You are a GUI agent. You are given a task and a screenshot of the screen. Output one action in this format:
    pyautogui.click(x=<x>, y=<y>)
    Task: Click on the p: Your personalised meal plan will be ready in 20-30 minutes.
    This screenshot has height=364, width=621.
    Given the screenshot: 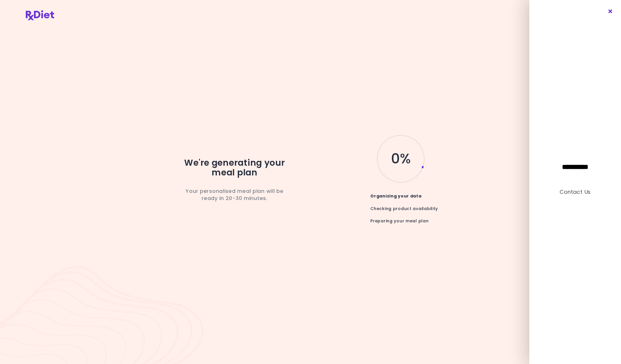 What is the action you would take?
    pyautogui.click(x=234, y=195)
    